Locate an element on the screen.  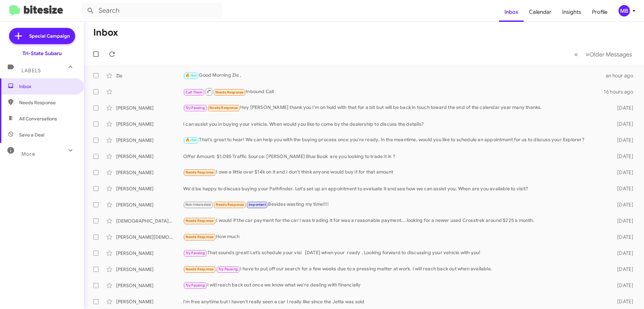
div: How much is located at coordinates (395, 237).